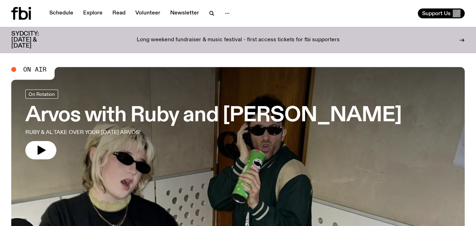 Image resolution: width=476 pixels, height=226 pixels. What do you see at coordinates (238, 40) in the screenshot?
I see `p: Long weekend fundraiser & music festival - first access tickets for fbi supporters` at bounding box center [238, 40].